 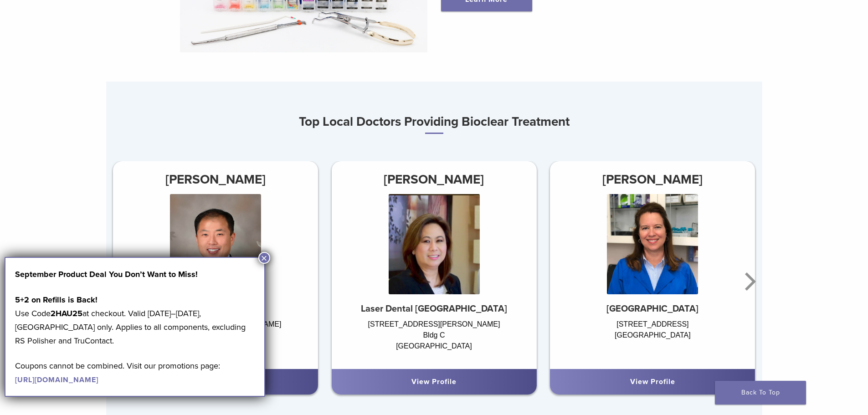 What do you see at coordinates (216, 244) in the screenshot?
I see `img: Dr. Dennis Baik` at bounding box center [216, 244].